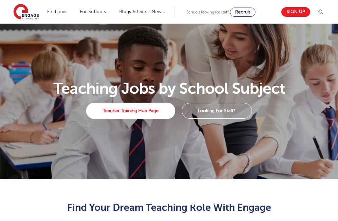 This screenshot has height=221, width=338. I want to click on span: Schools looking for staff, so click(207, 12).